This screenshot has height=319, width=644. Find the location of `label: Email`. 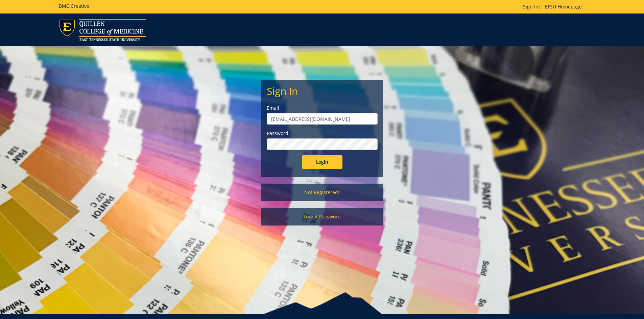

label: Email is located at coordinates (322, 108).